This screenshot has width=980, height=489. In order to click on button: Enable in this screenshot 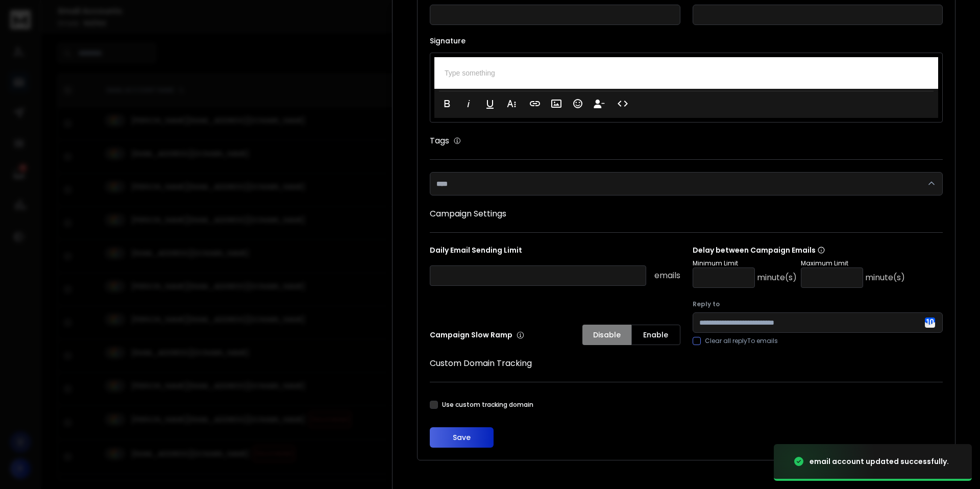, I will do `click(656, 335)`.